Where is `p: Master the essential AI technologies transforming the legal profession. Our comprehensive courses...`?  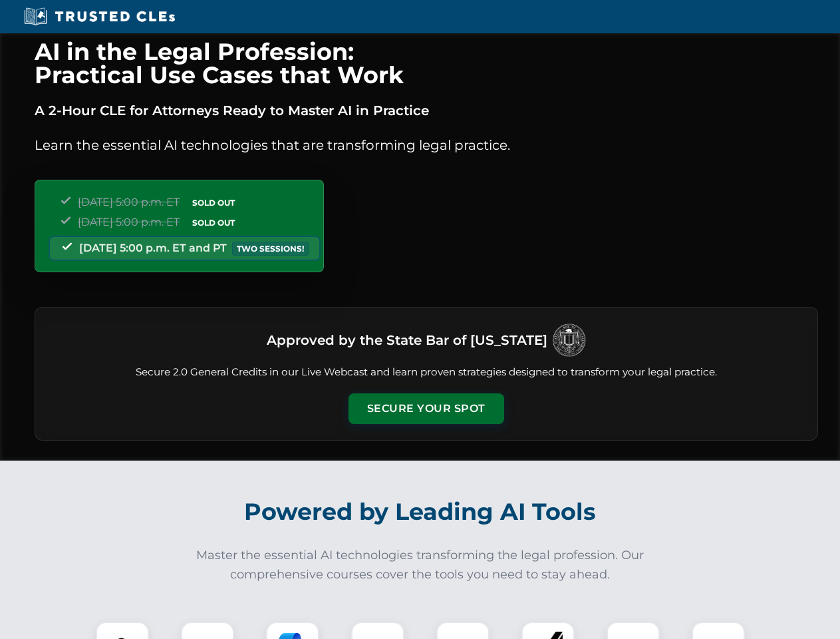
p: Master the essential AI technologies transforming the legal profession. Our comprehensive courses... is located at coordinates (420, 565).